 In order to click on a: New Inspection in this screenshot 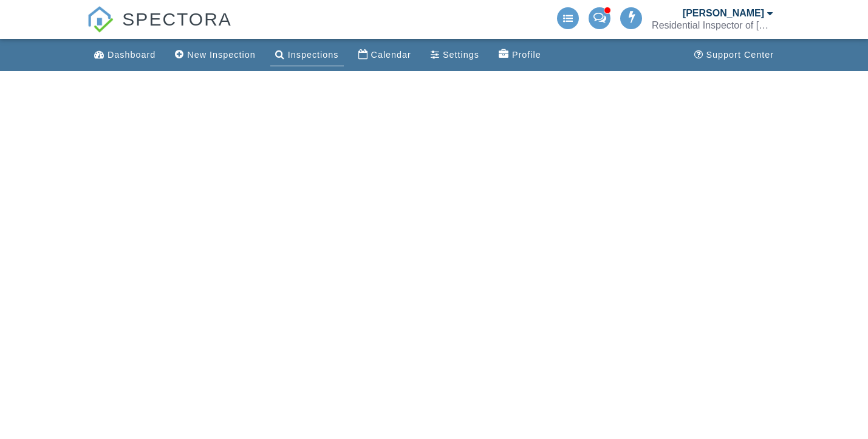, I will do `click(215, 55)`.